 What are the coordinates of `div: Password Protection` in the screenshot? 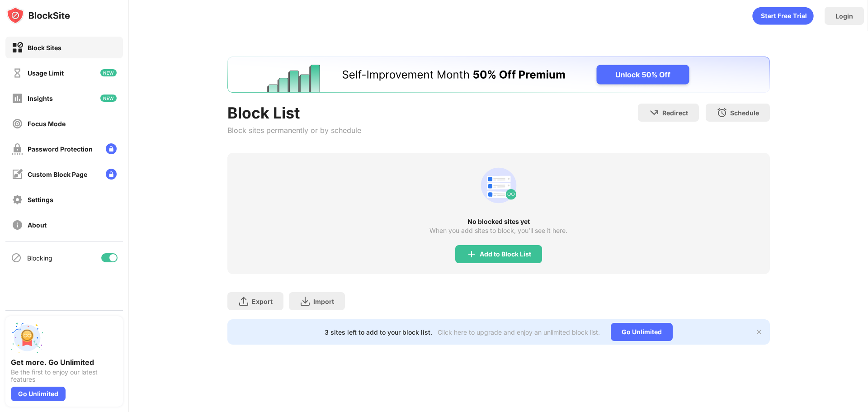 It's located at (60, 149).